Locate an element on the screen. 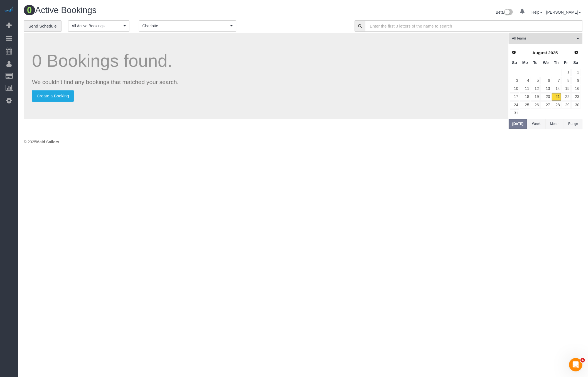 This screenshot has height=377, width=588. span: Saturday is located at coordinates (576, 63).